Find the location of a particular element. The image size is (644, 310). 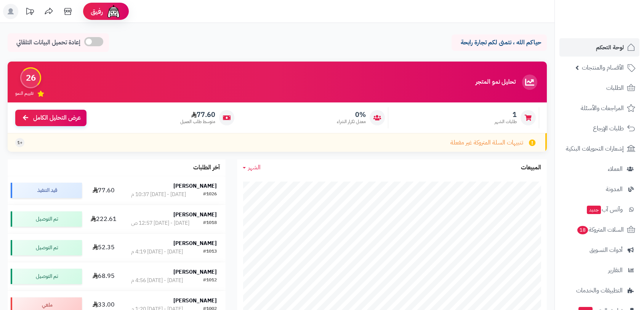

span: 0% is located at coordinates (352, 115).